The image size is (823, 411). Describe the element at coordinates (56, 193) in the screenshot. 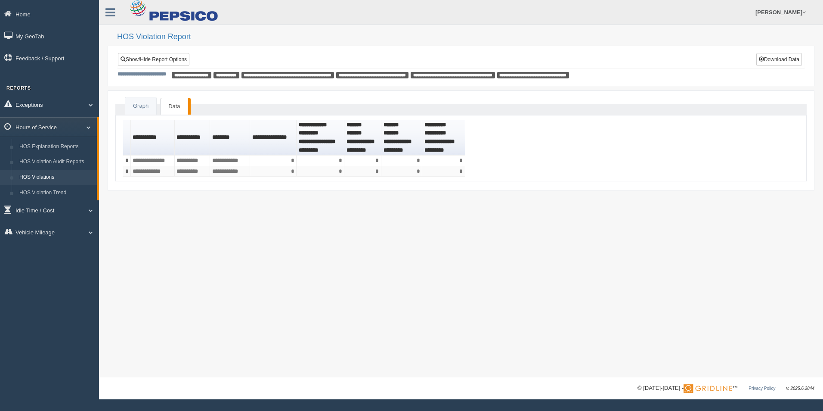

I see `a: HOS Violation Trend` at that location.